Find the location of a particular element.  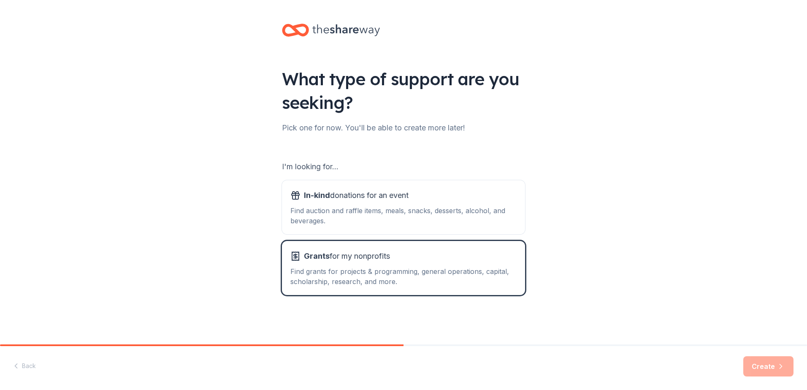

div: I'm looking for... is located at coordinates (404, 167).